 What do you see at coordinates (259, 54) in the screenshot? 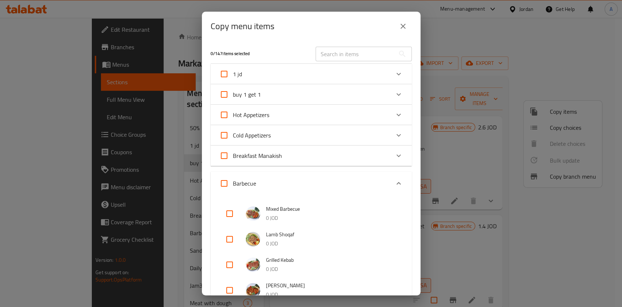
I see `h5: 0 / 147 items selected` at bounding box center [259, 54].